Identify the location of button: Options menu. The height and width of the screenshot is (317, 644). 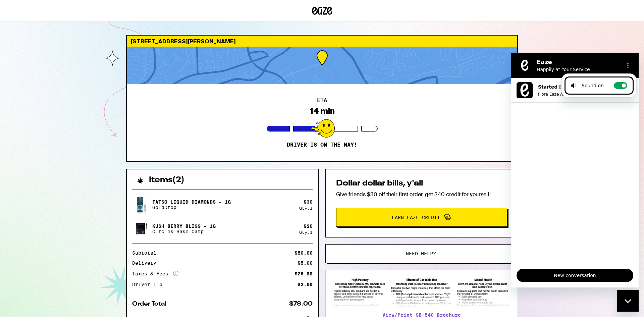
(117, 13).